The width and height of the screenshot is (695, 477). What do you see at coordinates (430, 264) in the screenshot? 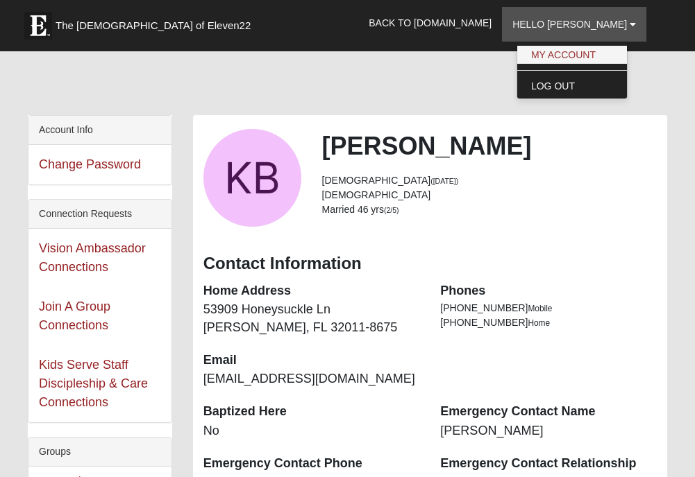
I see `h3: Contact Information` at bounding box center [430, 264].